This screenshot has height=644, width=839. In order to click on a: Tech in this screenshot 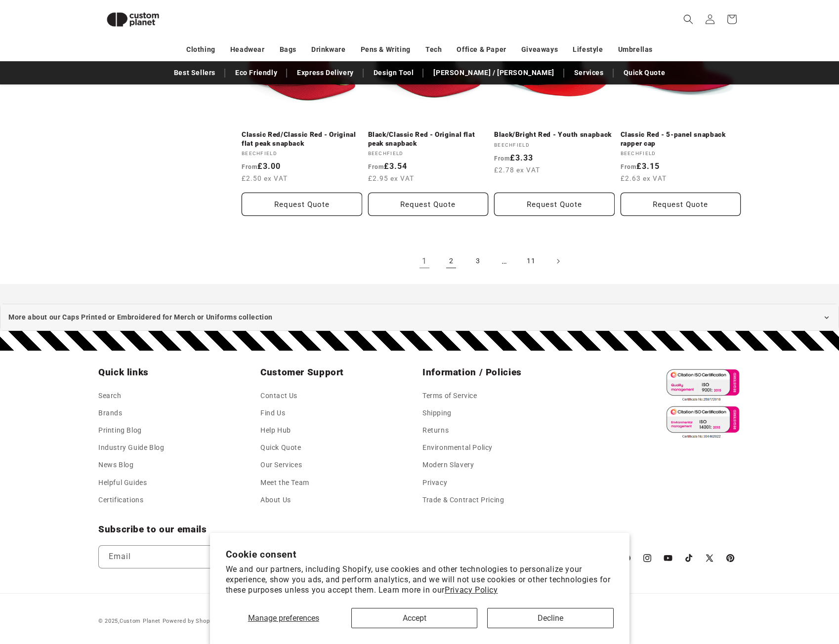, I will do `click(434, 49)`.